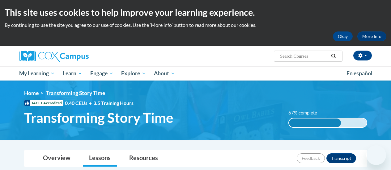  Describe the element at coordinates (114, 103) in the screenshot. I see `span: 3.5 Training Hours` at that location.